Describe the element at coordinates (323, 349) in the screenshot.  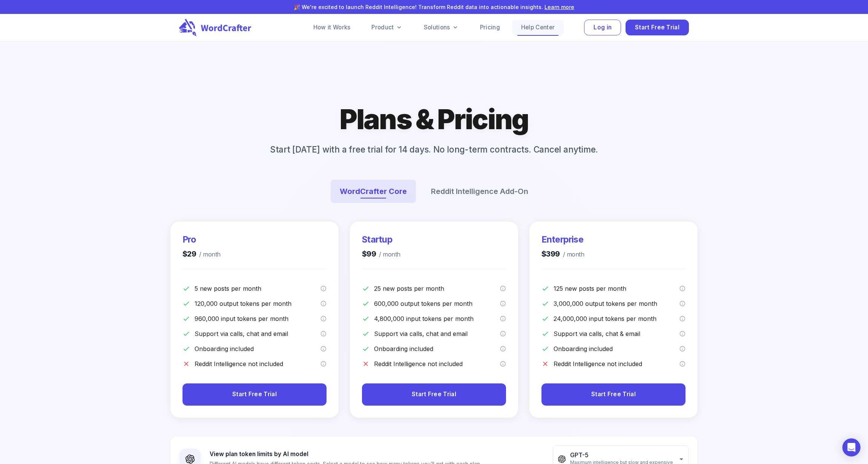
I see `svg: We offer a hands-on onboarding for the entire team for customers with the pro plan. Our structure...` at that location.